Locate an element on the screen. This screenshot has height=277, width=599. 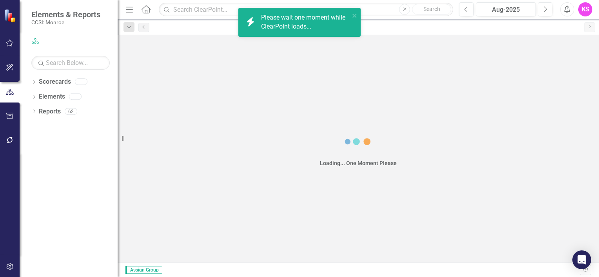
button: close is located at coordinates (355, 15).